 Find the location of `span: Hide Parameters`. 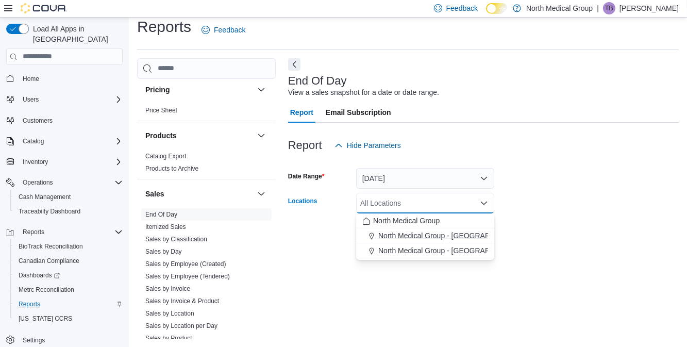

span: Hide Parameters is located at coordinates (374, 145).